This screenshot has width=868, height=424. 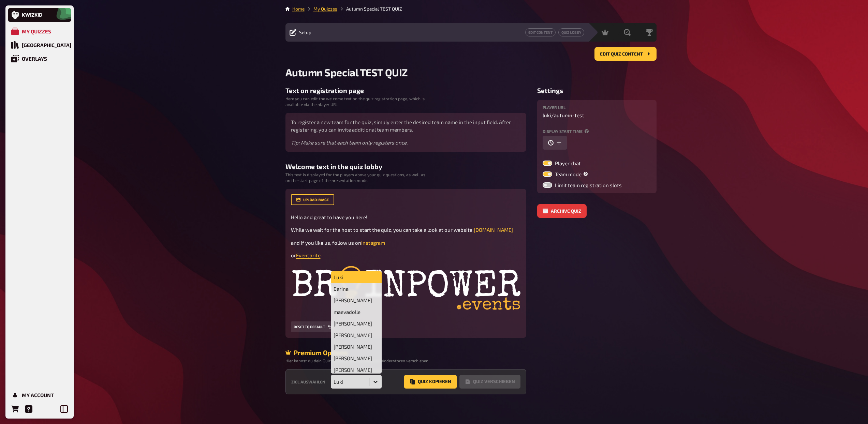 I want to click on span: Team mode, so click(x=573, y=174).